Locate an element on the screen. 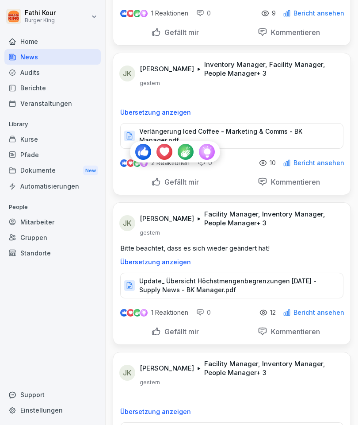 The width and height of the screenshot is (358, 425). div: Pfade is located at coordinates (53, 154).